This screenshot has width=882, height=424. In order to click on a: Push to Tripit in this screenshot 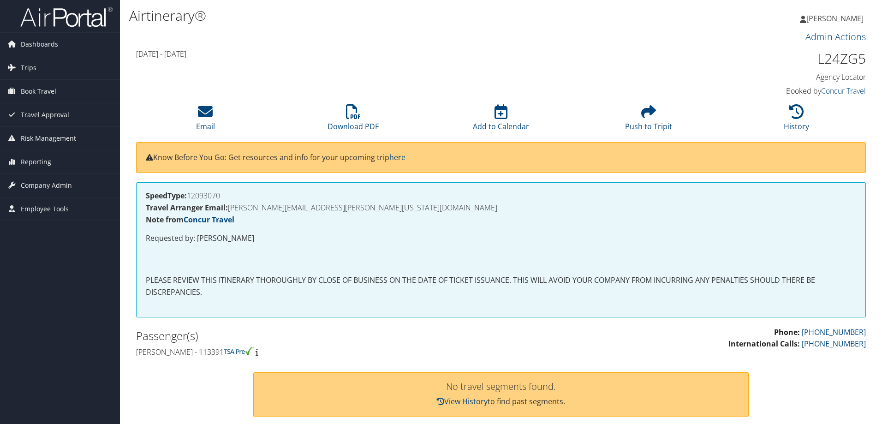, I will do `click(649, 120)`.